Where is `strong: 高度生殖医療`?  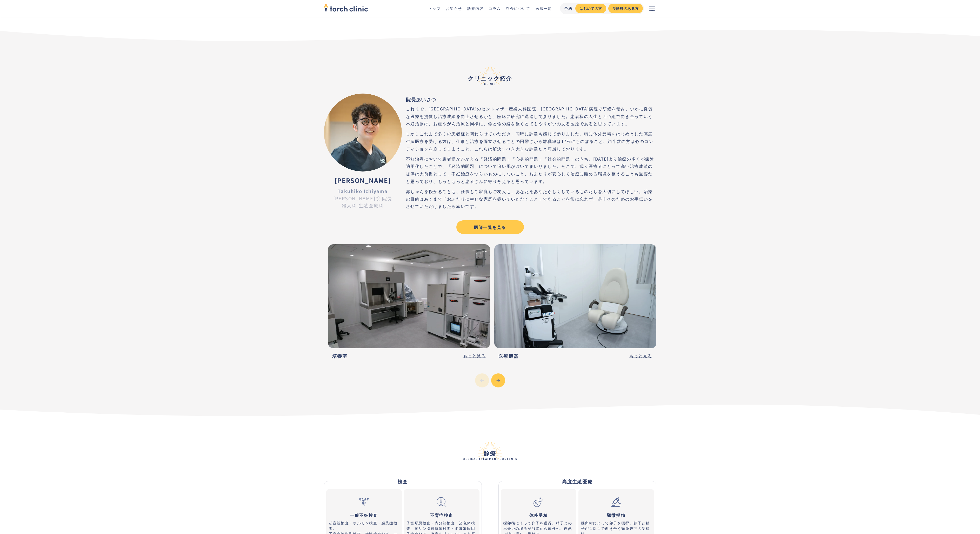
strong: 高度生殖医療 is located at coordinates (577, 481).